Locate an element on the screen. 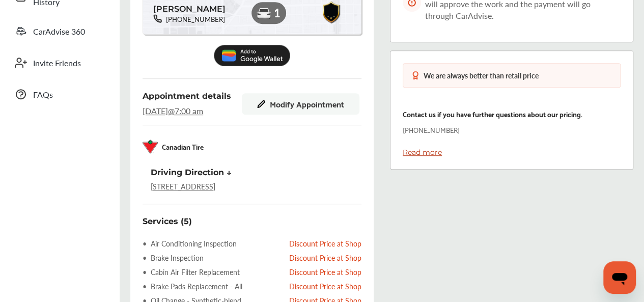  div: Air Conditioning Inspection is located at coordinates (189, 243).